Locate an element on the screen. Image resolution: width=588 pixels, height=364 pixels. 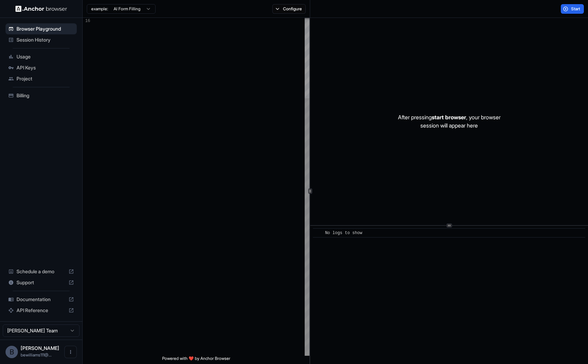
span: Powered with ❤️ by Anchor Browser is located at coordinates (196, 360).